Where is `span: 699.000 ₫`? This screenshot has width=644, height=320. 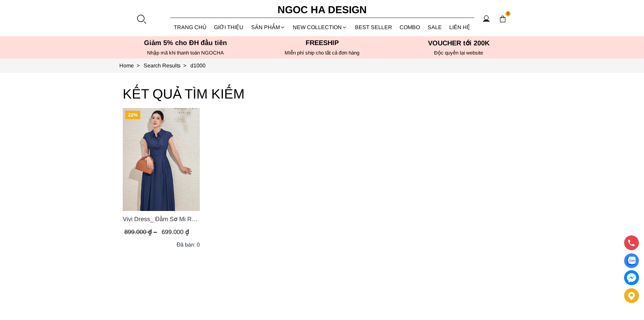
span: 699.000 ₫ is located at coordinates (175, 232).